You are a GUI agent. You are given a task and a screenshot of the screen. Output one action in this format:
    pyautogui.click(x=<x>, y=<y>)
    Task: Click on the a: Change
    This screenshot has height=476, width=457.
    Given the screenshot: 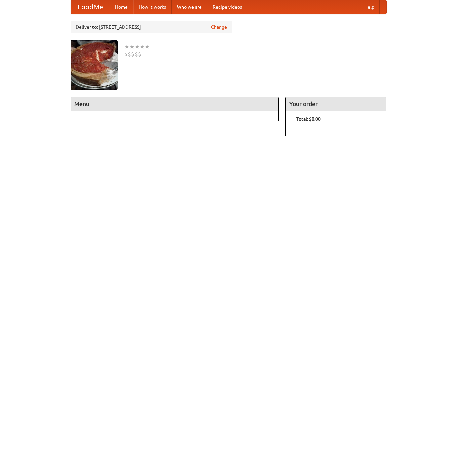 What is the action you would take?
    pyautogui.click(x=219, y=27)
    